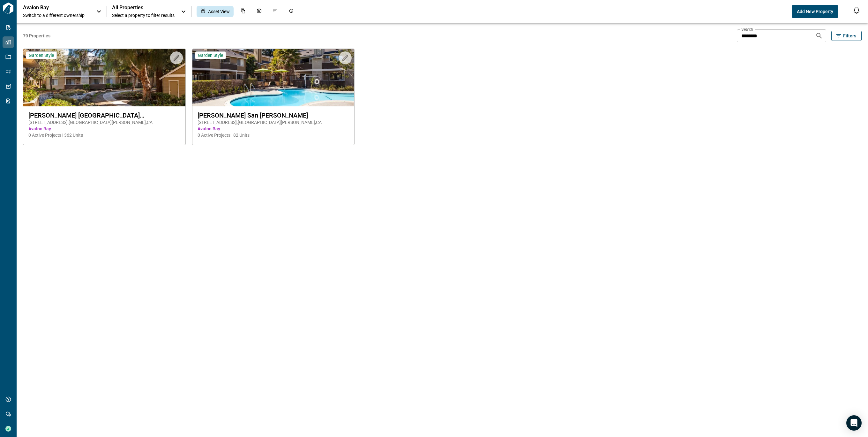 This screenshot has height=437, width=868. I want to click on span: 79 Properties, so click(378, 36).